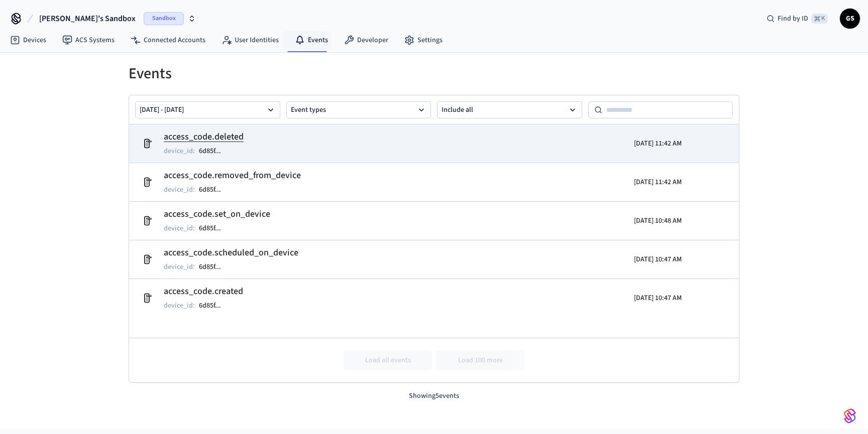 Image resolution: width=868 pixels, height=434 pixels. I want to click on h2: access_code.set_on_device, so click(217, 215).